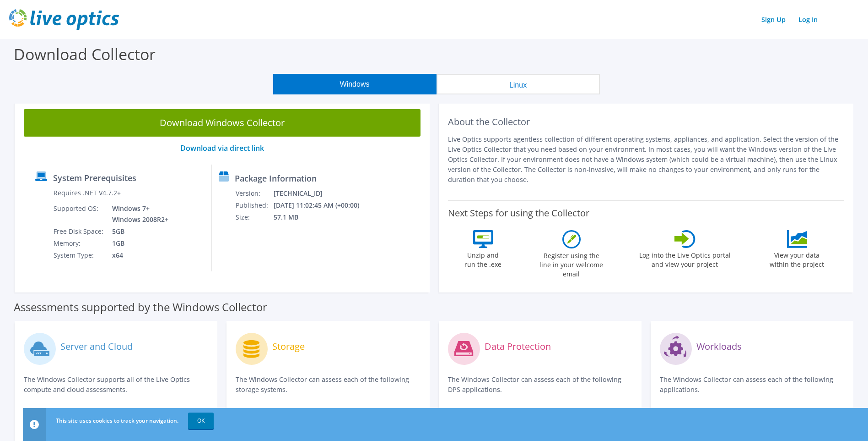  I want to click on p: The Windows Collector can assess each of the following applications., so click(752, 385).